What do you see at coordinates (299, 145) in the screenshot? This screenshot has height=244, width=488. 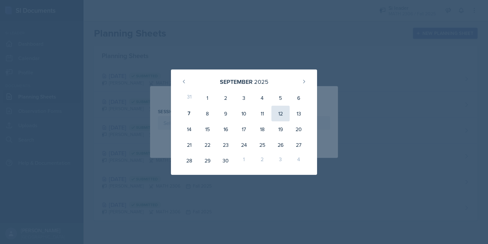 I see `div: 27` at bounding box center [299, 145].